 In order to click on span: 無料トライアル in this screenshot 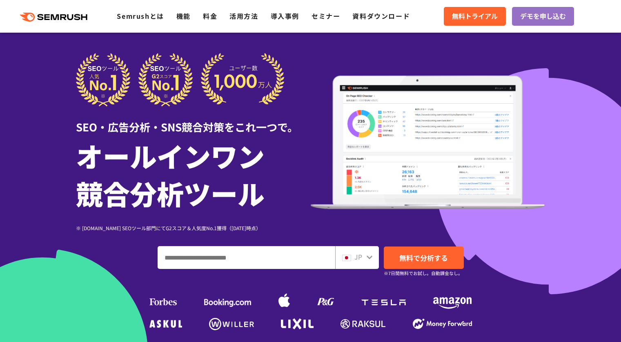, I will do `click(475, 16)`.